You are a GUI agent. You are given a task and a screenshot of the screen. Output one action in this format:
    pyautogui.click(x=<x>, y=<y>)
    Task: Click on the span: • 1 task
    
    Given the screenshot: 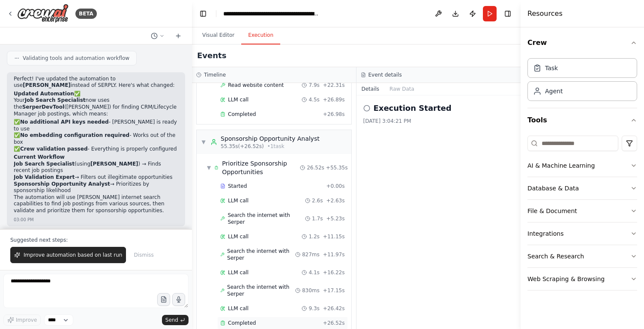 What is the action you would take?
    pyautogui.click(x=276, y=146)
    